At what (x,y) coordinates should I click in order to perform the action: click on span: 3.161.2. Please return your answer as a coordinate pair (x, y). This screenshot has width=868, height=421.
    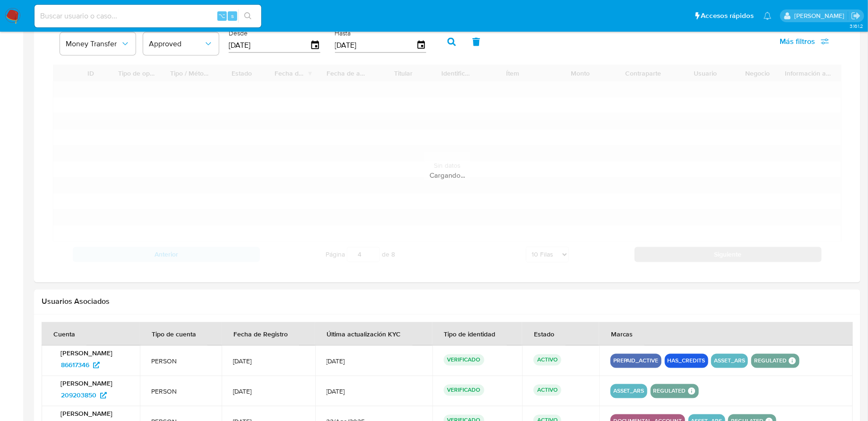
    Looking at the image, I should click on (856, 26).